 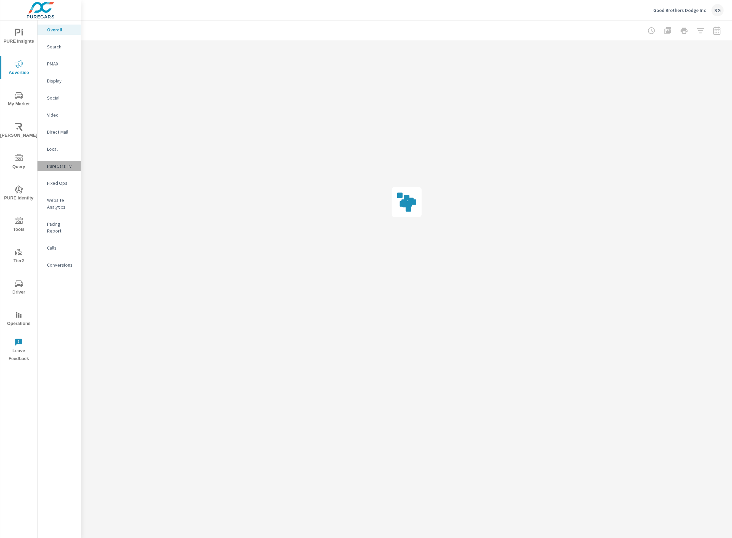 What do you see at coordinates (59, 204) in the screenshot?
I see `div: Website Analytics` at bounding box center [59, 204].